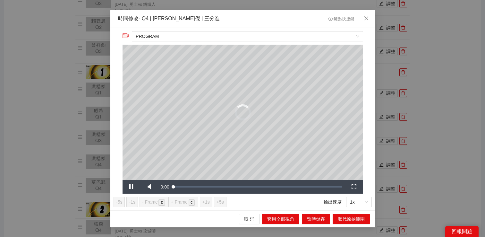 This screenshot has width=485, height=237. Describe the element at coordinates (316, 218) in the screenshot. I see `button: 暫時儲存` at that location.